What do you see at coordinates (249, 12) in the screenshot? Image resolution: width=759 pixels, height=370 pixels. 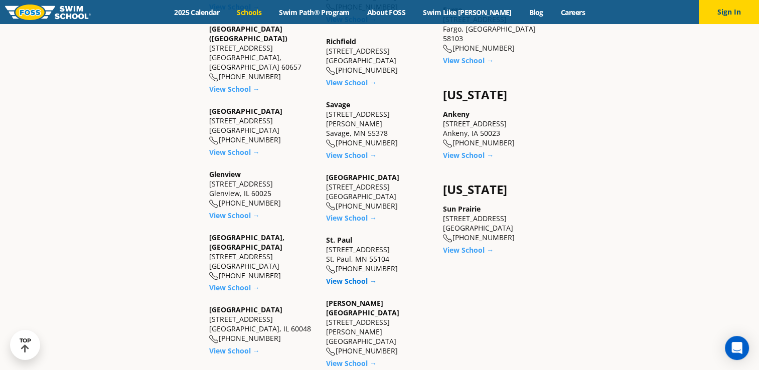 I see `a: Schools` at bounding box center [249, 12].